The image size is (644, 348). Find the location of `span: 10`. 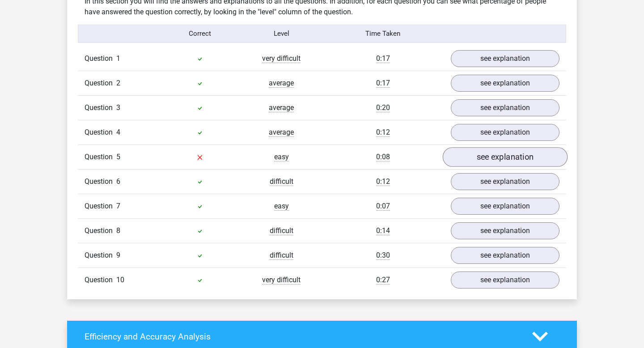

span: 10 is located at coordinates (120, 279).